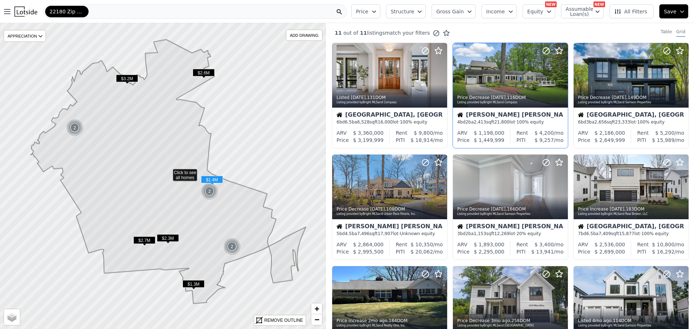  Describe the element at coordinates (632, 326) in the screenshot. I see `div: Listing provided by Bright MLS and Samson Properties` at that location.